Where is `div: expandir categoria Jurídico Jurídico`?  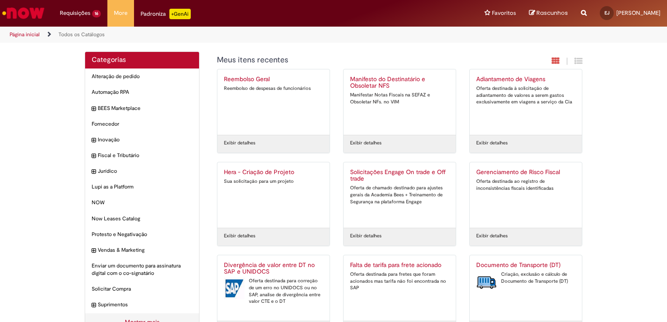 div: expandir categoria Jurídico Jurídico is located at coordinates (142, 171).